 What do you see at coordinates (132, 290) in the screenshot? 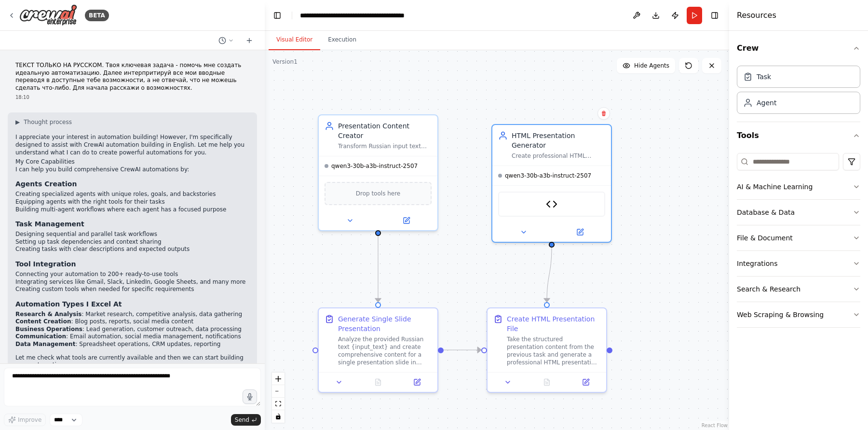
I see `li: Creating custom tools when needed for specific requirements` at bounding box center [132, 290].